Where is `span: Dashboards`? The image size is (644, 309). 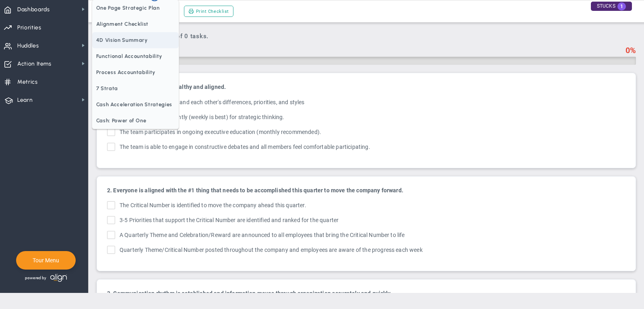 span: Dashboards is located at coordinates (33, 10).